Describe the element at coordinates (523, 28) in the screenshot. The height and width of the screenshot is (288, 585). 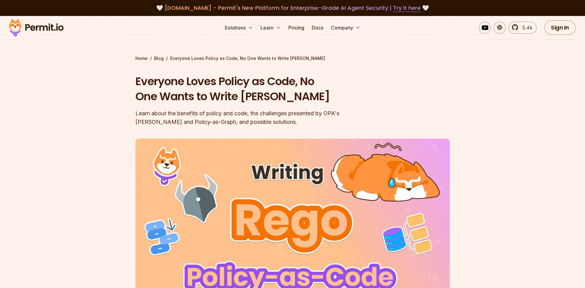
I see `a: 5.4k` at that location.